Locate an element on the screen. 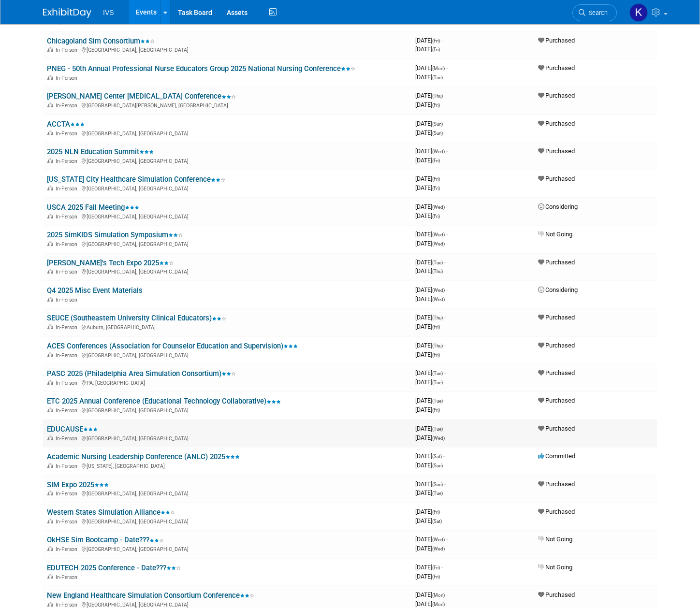 This screenshot has height=608, width=700. a: 2025 NLN Education Summit is located at coordinates (100, 152).